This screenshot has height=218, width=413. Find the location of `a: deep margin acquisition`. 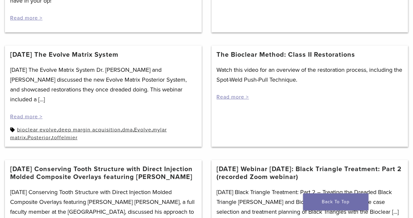

a: deep margin acquisition is located at coordinates (89, 130).